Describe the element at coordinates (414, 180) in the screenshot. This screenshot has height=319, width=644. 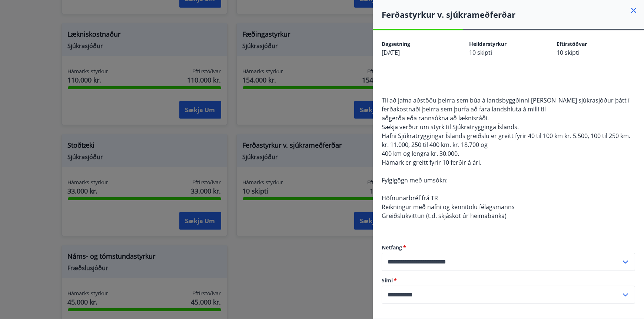
I see `span: Fylgigögn með umsókn:` at that location.